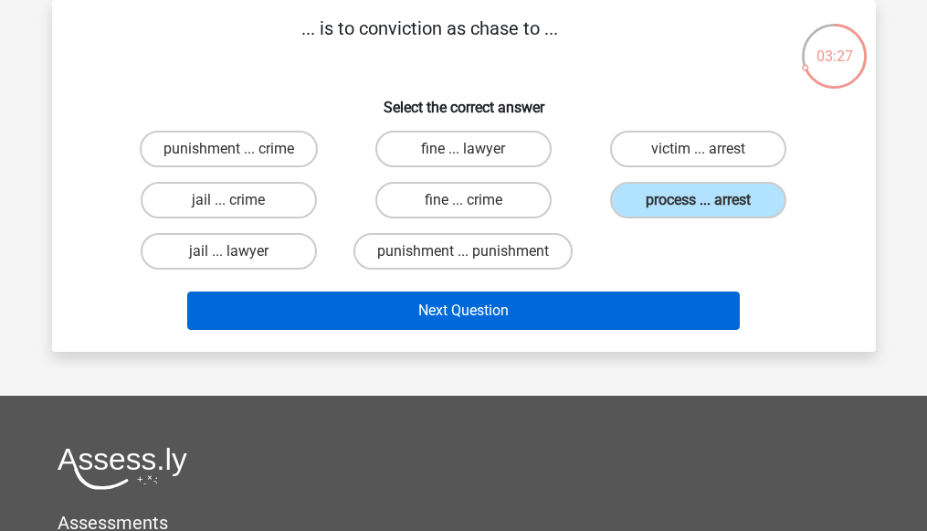 The image size is (927, 531). I want to click on label: fine ... lawyer, so click(463, 149).